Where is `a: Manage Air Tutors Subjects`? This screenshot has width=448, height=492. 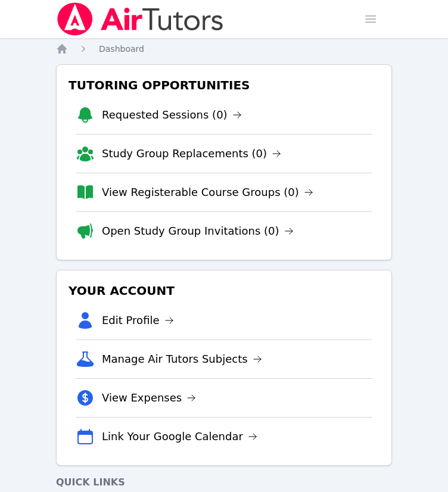 a: Manage Air Tutors Subjects is located at coordinates (182, 359).